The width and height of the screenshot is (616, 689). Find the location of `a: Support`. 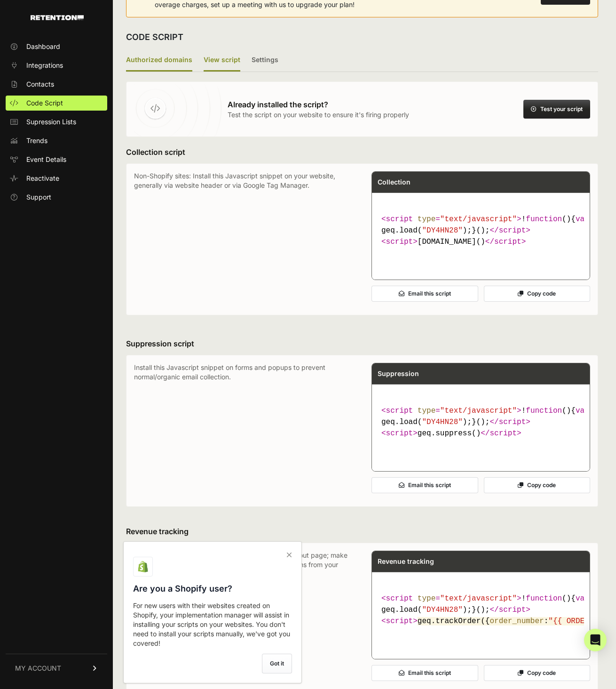

a: Support is located at coordinates (56, 197).